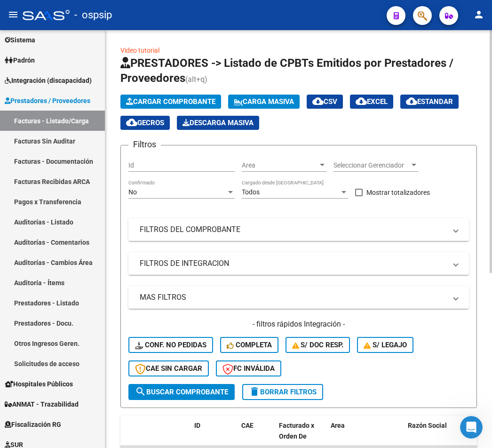 The image size is (492, 448). I want to click on button: Carga Masiva, so click(264, 102).